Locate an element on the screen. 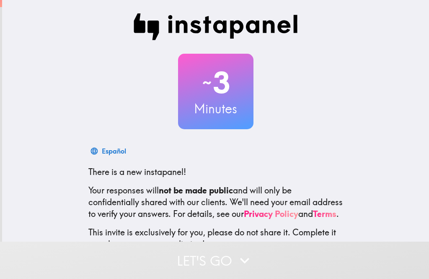  h3: Minutes is located at coordinates (216, 108).